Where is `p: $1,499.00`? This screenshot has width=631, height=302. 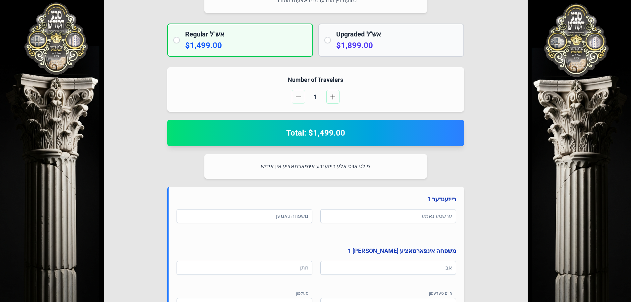 p: $1,499.00 is located at coordinates (246, 45).